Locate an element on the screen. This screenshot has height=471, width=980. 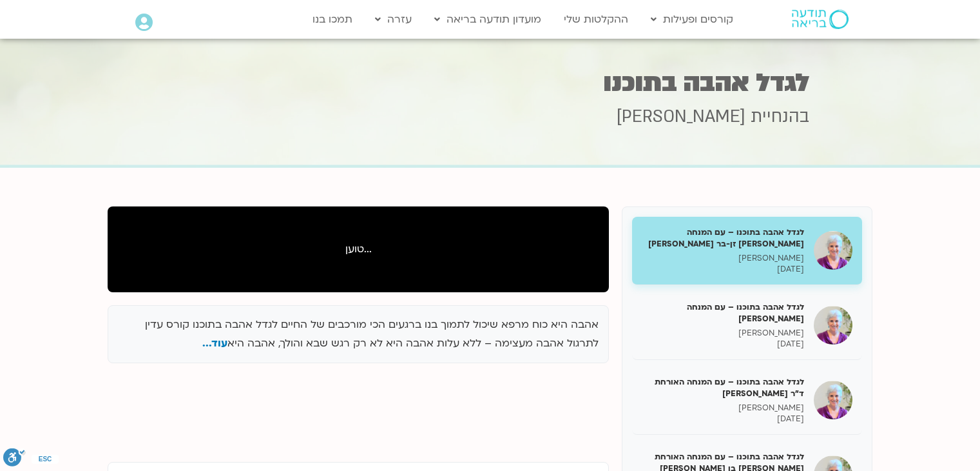
img: לגדל אהבה בתוכנו – עם המנחה האורחת ד"ר נועה אלבלדה is located at coordinates (833, 400).